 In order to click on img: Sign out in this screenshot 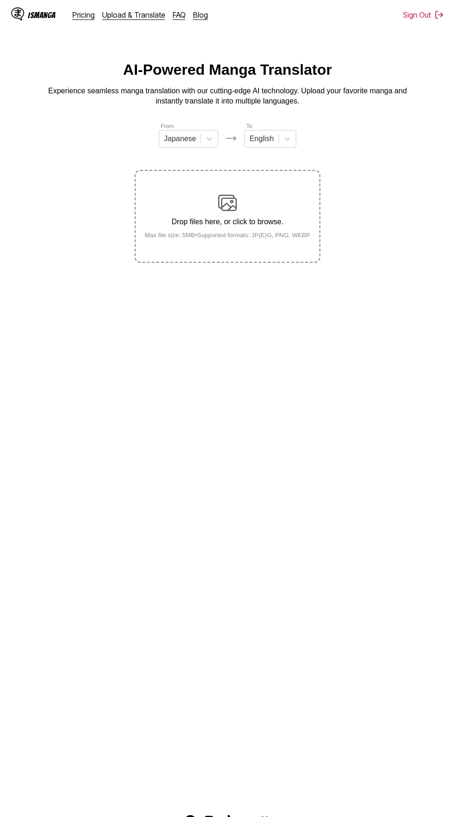, I will do `click(439, 15)`.